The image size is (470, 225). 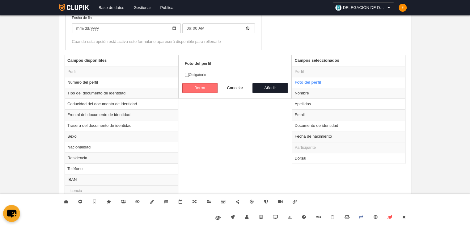 What do you see at coordinates (402, 8) in the screenshot?
I see `img: c2l6ZT0zMHgzMCZmcz05JnRleHQ9RiZiZz1mYjhjMDA%3D.png` at bounding box center [402, 8].